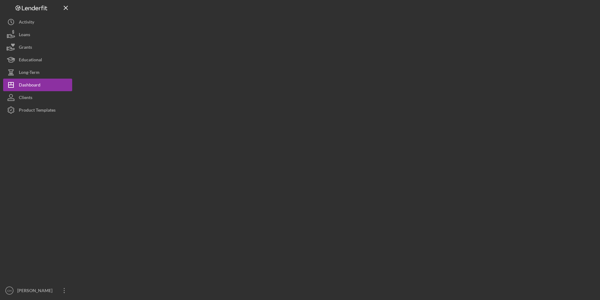 The height and width of the screenshot is (300, 600). I want to click on button: Clients, so click(38, 97).